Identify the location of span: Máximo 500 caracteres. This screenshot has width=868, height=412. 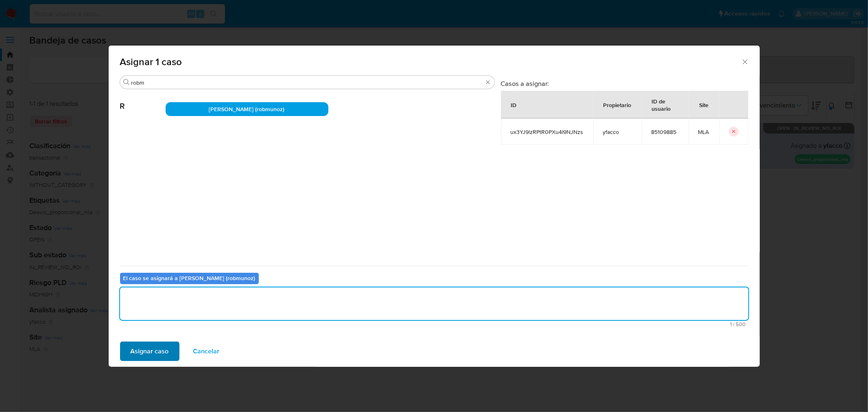
(434, 324).